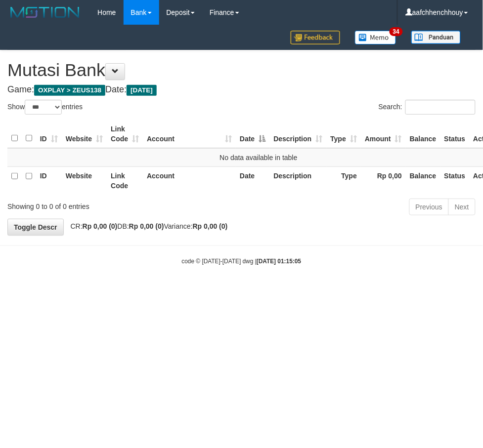 This screenshot has width=483, height=448. Describe the element at coordinates (124, 134) in the screenshot. I see `th: Link Code: activate to sort column ascending` at that location.